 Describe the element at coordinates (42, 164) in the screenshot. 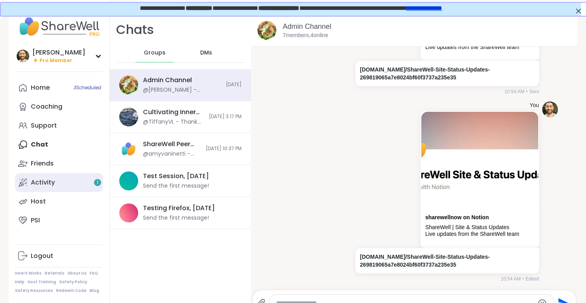

I see `div: Friends` at that location.